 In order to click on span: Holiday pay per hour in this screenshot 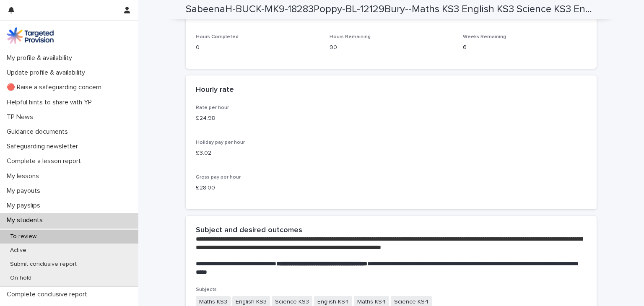, I will do `click(220, 143)`.